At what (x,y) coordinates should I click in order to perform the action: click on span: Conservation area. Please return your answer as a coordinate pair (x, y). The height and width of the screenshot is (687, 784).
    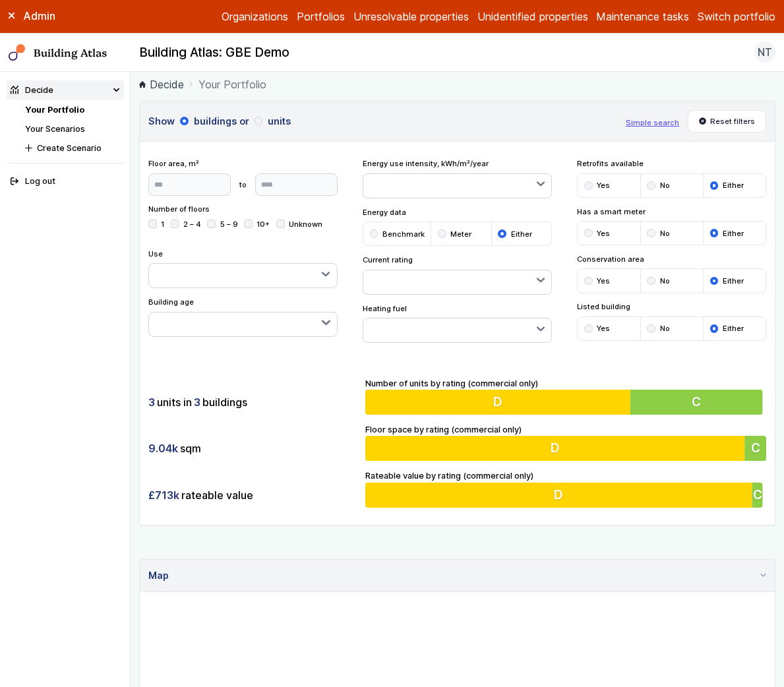
    Looking at the image, I should click on (672, 259).